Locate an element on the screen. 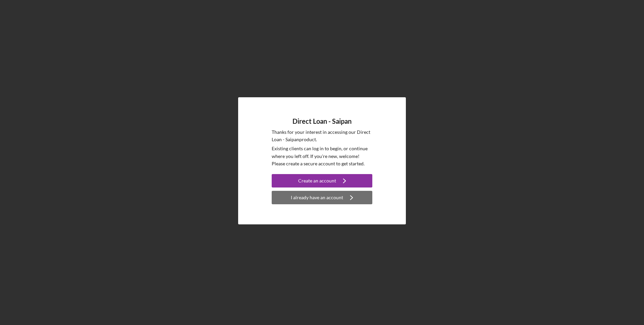 The width and height of the screenshot is (644, 325). div: Create an account is located at coordinates (317, 181).